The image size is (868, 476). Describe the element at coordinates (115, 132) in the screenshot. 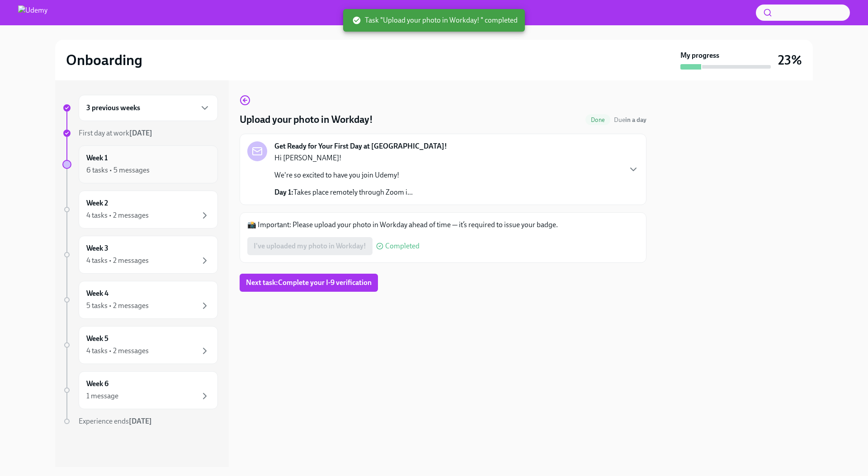

I see `span: First day at work` at that location.